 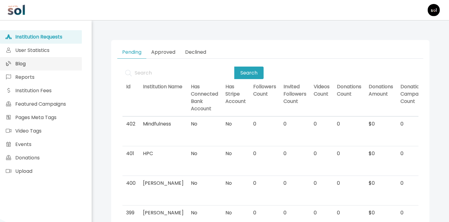 I want to click on img: 1668069742427Component-1.png, so click(x=434, y=10).